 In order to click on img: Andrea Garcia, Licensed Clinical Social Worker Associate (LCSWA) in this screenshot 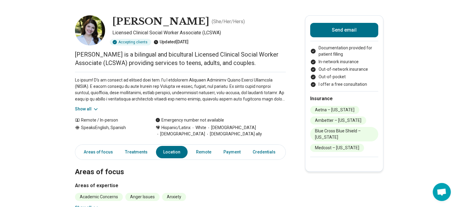, I will do `click(90, 30)`.